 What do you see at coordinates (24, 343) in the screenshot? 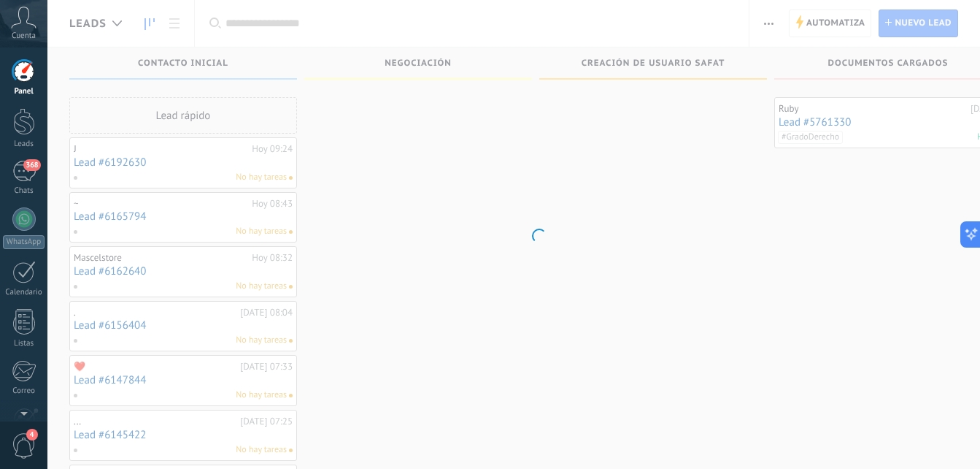
I see `div: Listas` at bounding box center [24, 343].